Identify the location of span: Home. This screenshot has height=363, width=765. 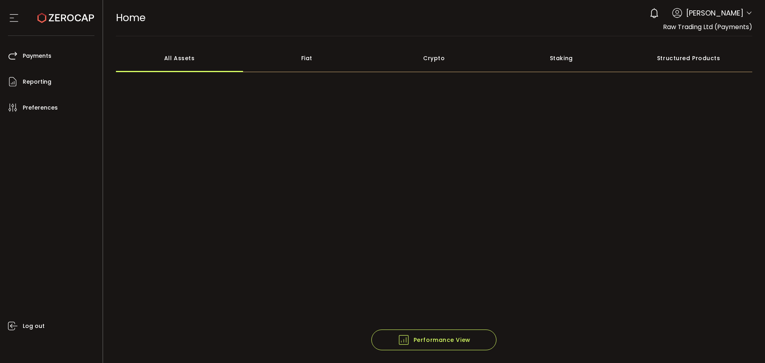
(131, 18).